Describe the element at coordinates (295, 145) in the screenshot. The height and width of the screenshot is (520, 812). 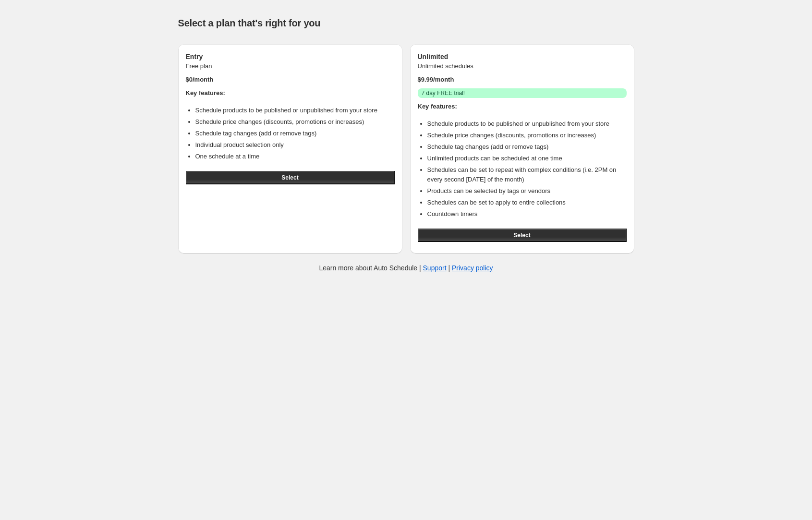
I see `li: Individual product selection only` at that location.